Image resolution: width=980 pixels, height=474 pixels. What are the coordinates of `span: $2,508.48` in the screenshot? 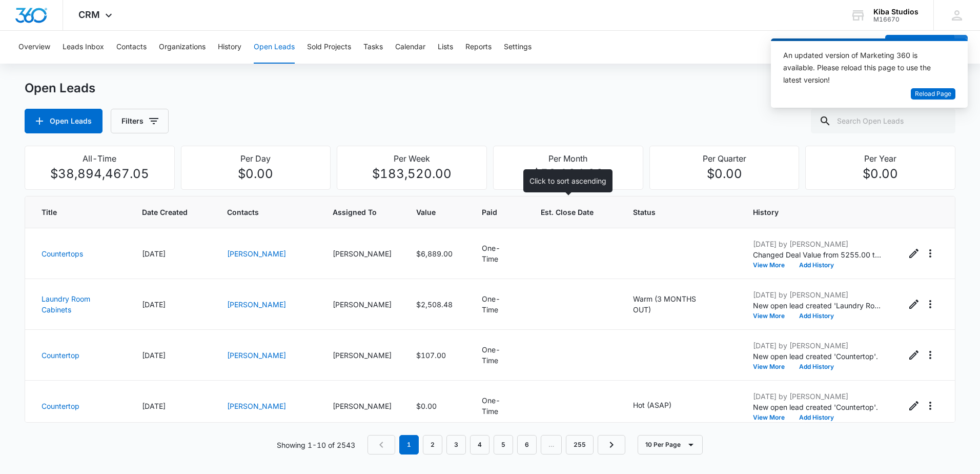 It's located at (435, 304).